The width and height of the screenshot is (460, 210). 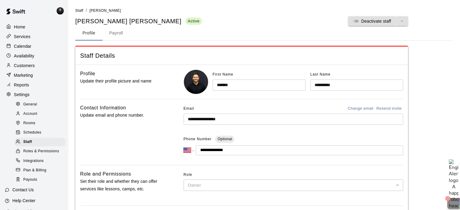 What do you see at coordinates (321, 74) in the screenshot?
I see `span: Last Name` at bounding box center [321, 74].